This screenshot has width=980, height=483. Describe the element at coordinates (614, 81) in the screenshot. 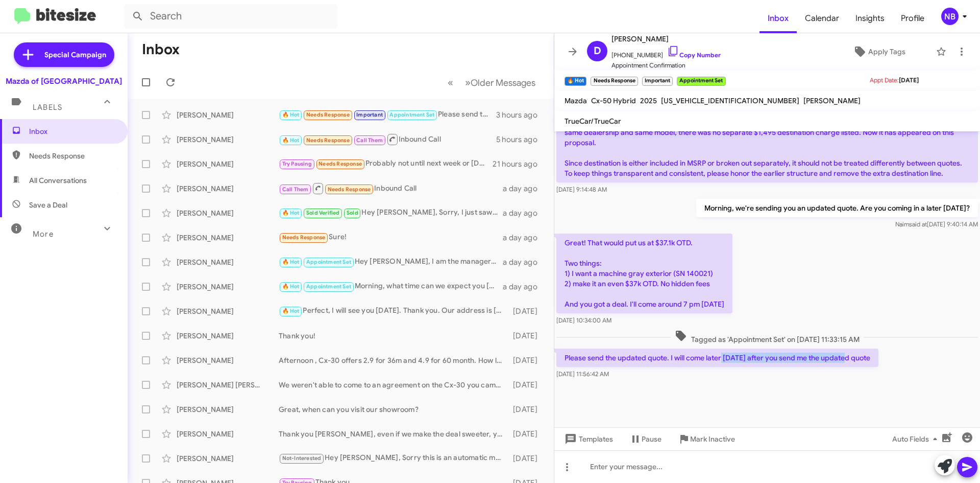

I see `small: Needs Response` at that location.